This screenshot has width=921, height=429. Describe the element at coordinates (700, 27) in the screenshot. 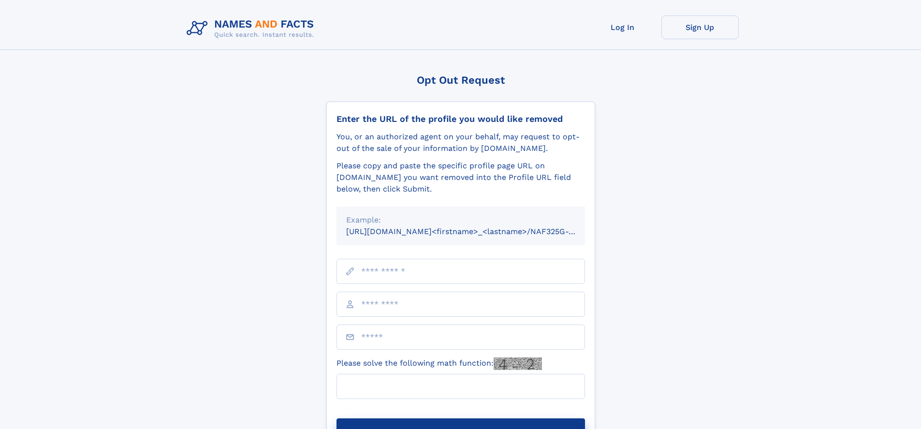

I see `a: Sign Up` at that location.